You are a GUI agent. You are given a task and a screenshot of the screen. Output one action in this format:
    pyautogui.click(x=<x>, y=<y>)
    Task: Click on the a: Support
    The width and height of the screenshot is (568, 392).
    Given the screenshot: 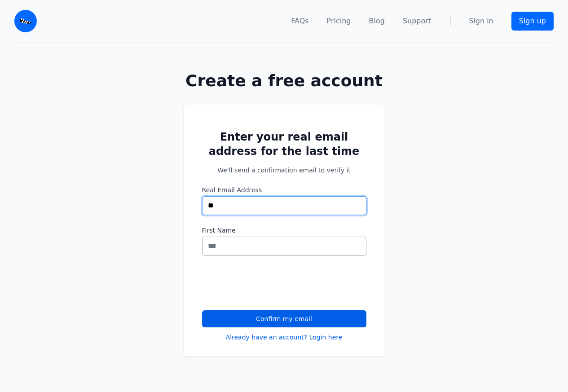 What is the action you would take?
    pyautogui.click(x=417, y=21)
    